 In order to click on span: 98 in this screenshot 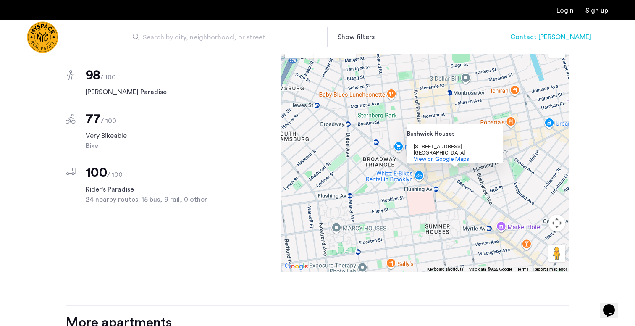, I will do `click(93, 75)`.